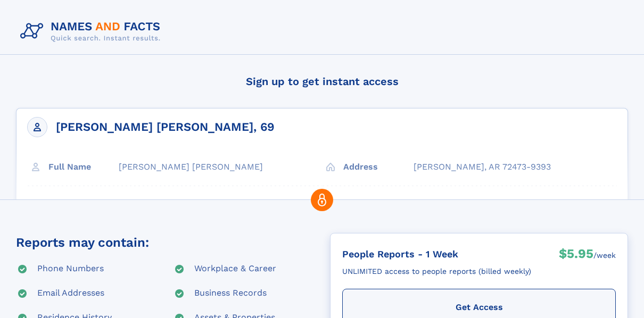 The image size is (644, 318). What do you see at coordinates (93, 31) in the screenshot?
I see `img: Logo Names and Facts` at bounding box center [93, 31].